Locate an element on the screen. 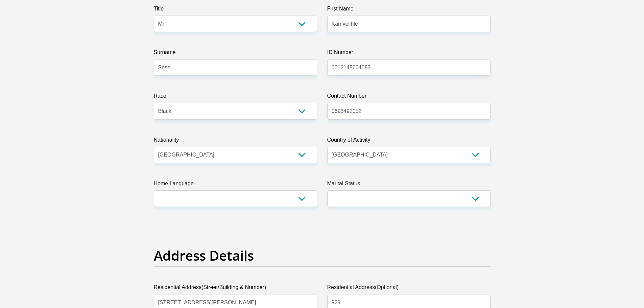  label: Country of Activity is located at coordinates (409, 141).